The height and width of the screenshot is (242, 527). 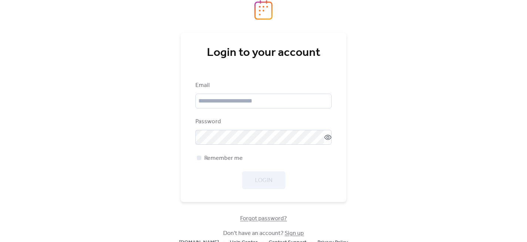 I want to click on span: Don't have an account?, so click(x=263, y=233).